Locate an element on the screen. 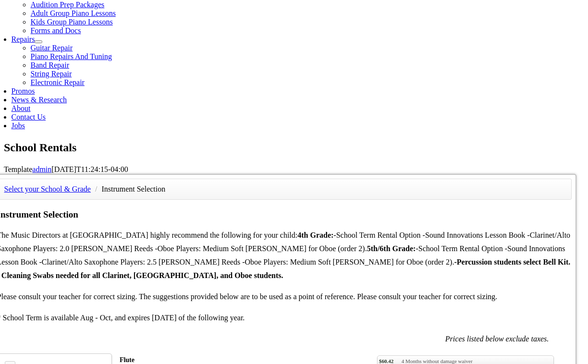 This screenshot has width=588, height=364. a: Electronic Repair is located at coordinates (57, 82).